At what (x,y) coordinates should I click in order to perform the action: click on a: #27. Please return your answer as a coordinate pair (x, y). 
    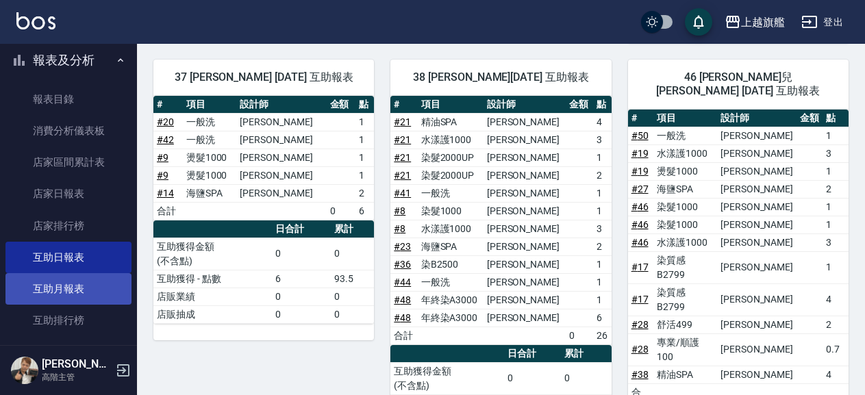
    Looking at the image, I should click on (640, 189).